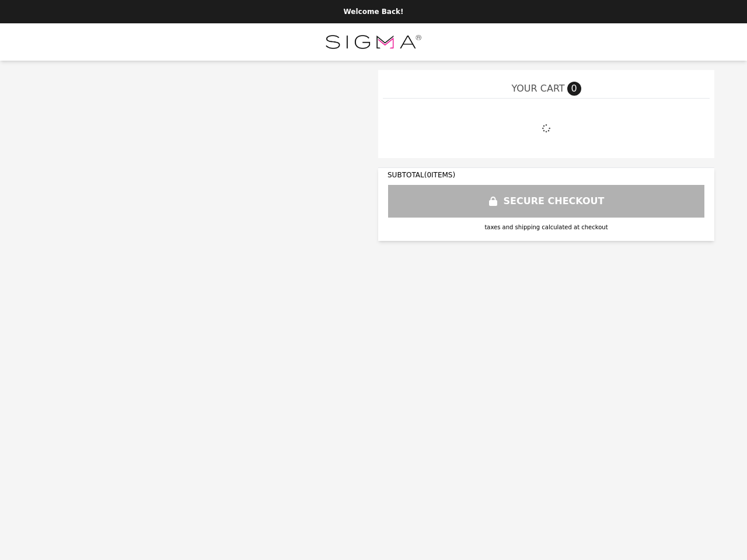 The height and width of the screenshot is (560, 747). What do you see at coordinates (374, 12) in the screenshot?
I see `p: Welcome Back!` at bounding box center [374, 12].